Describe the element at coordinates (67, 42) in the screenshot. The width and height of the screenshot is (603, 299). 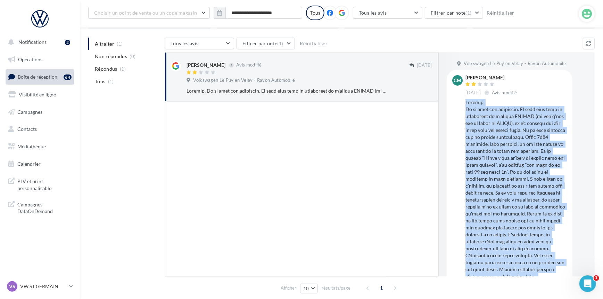
I see `div: 2` at that location.